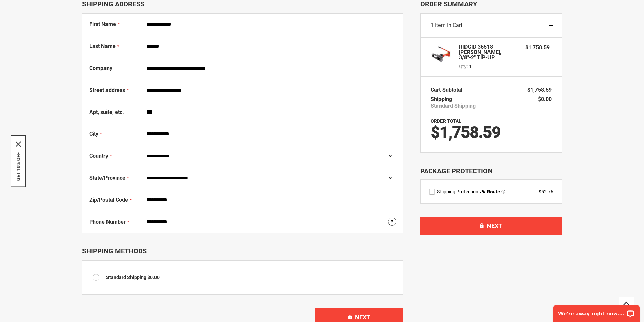  Describe the element at coordinates (491, 171) in the screenshot. I see `div: Package Protection` at that location.